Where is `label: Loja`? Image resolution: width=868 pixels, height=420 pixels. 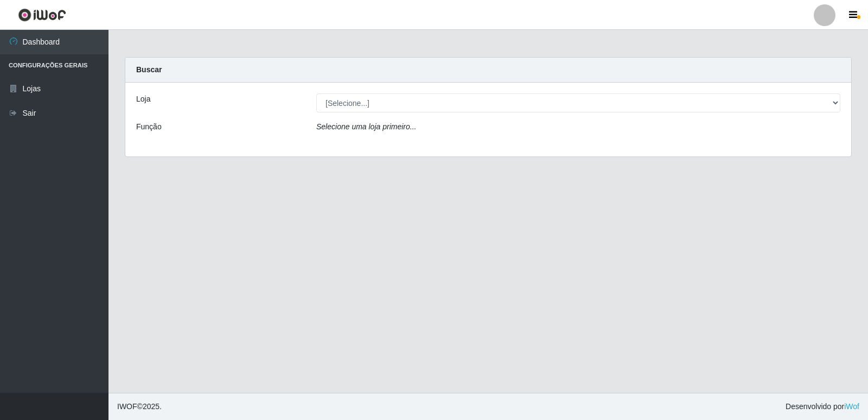
label: Loja is located at coordinates (143, 99).